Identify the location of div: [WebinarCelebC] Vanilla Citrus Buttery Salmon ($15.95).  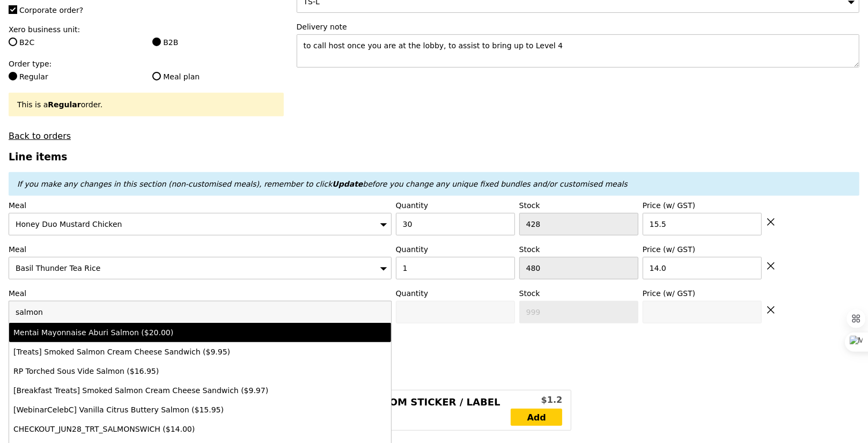
(153, 410).